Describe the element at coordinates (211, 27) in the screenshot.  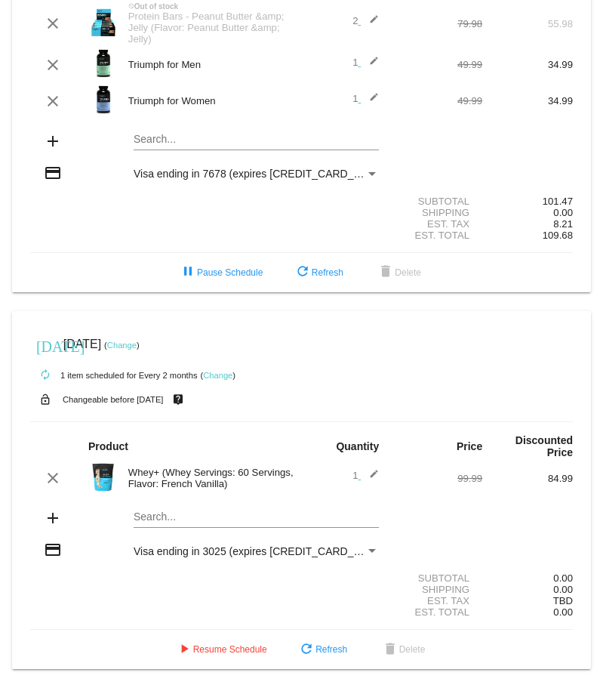
I see `div: Protein Bars - Peanut Butter &amp; Jelly (Flavor: Peanut Butter &amp; Jelly)` at that location.